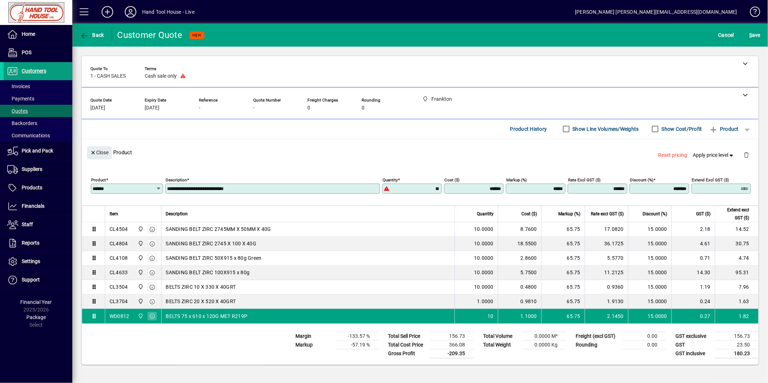 The width and height of the screenshot is (768, 383). Describe the element at coordinates (38, 225) in the screenshot. I see `a: Staff` at that location.